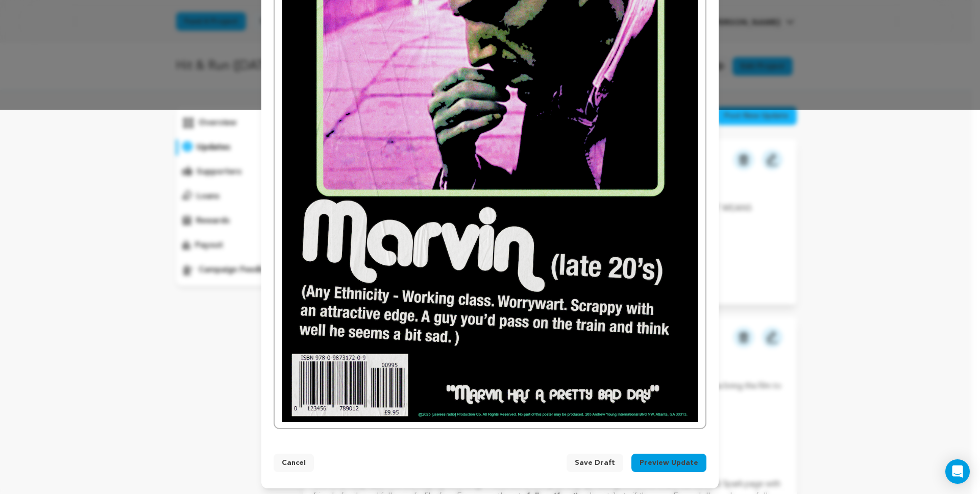 This screenshot has width=980, height=494. What do you see at coordinates (668, 463) in the screenshot?
I see `button: Preview Update` at bounding box center [668, 463].